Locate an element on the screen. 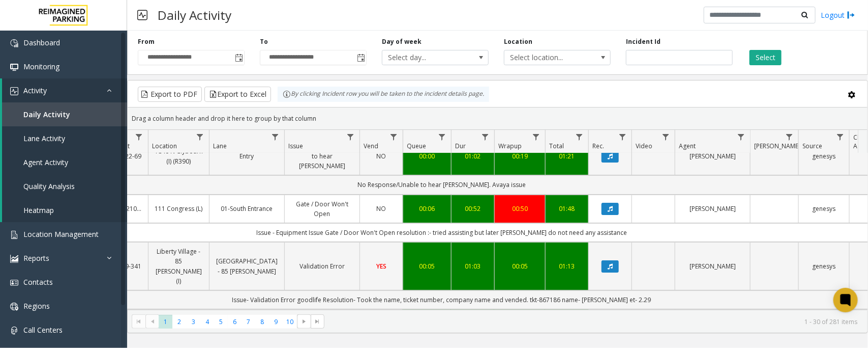 The image size is (868, 348). div: 00:50 is located at coordinates (520, 208).